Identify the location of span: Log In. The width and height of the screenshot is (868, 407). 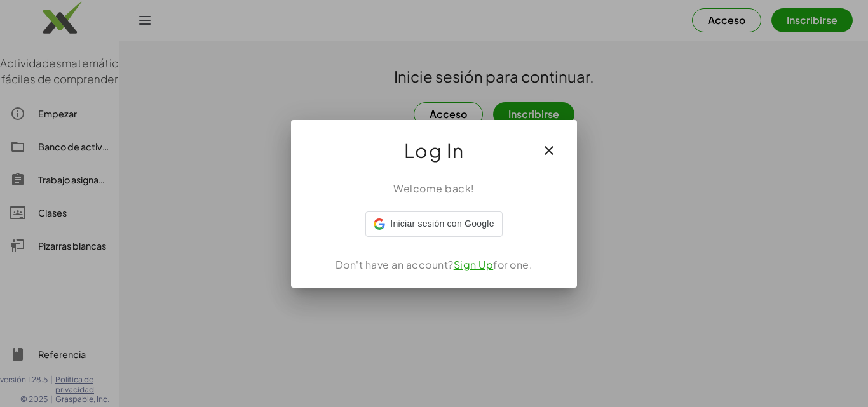
(434, 151).